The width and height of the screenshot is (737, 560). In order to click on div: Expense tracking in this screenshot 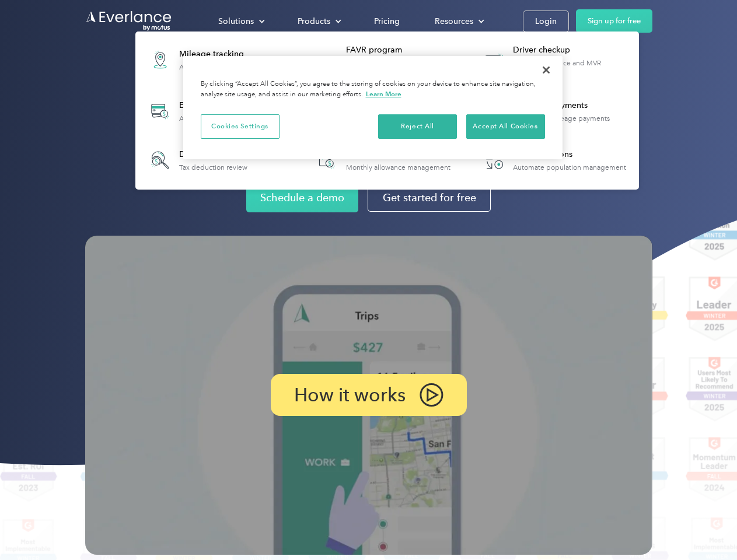, I will do `click(221, 106)`.